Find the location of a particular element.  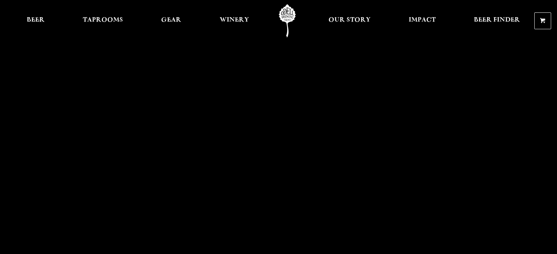

span: Our Story is located at coordinates (349, 20).